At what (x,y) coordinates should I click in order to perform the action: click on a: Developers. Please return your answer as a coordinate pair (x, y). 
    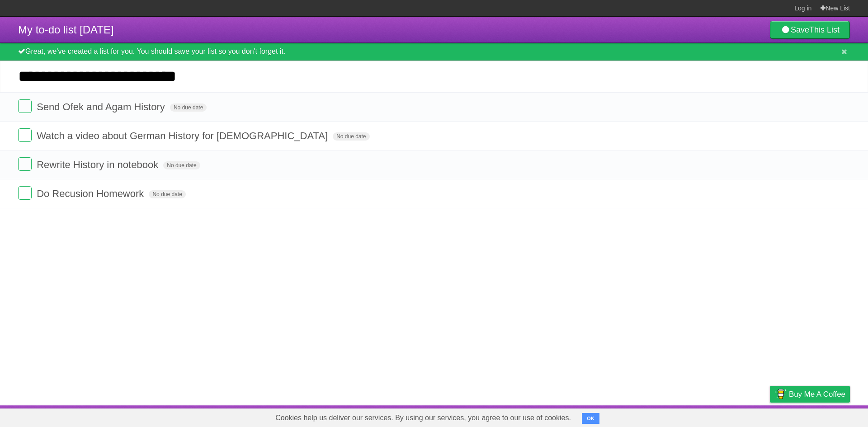
    Looking at the image, I should click on (697, 416).